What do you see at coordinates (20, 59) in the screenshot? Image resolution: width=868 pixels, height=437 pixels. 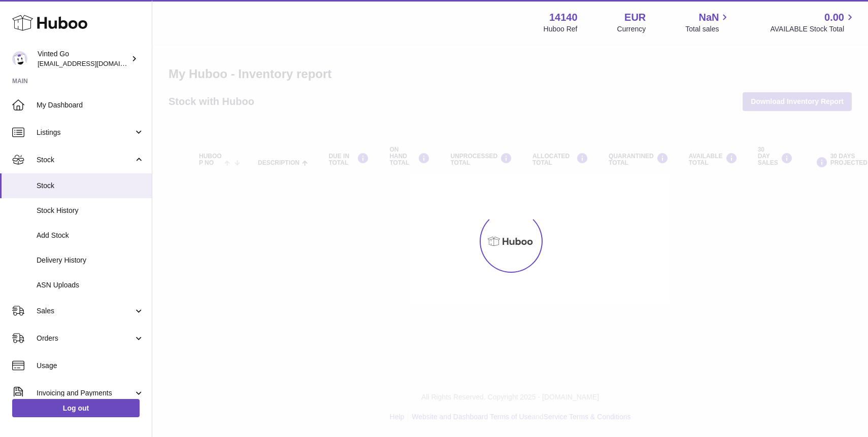 I see `img: giedre.bartusyte@vinted.com` at bounding box center [20, 59].